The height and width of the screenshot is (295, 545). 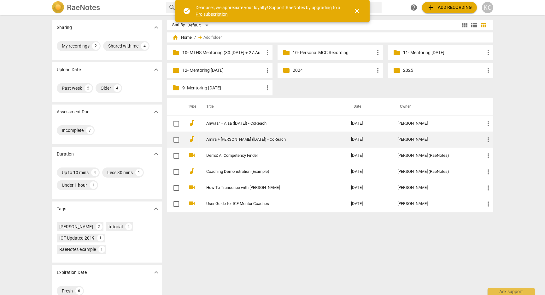 What do you see at coordinates (333, 70) in the screenshot?
I see `p: 2024` at bounding box center [333, 70].